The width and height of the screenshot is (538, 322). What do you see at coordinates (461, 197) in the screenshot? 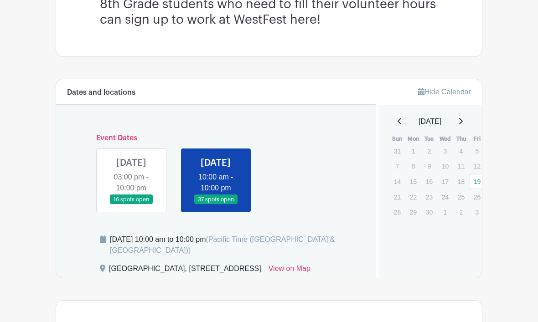
I see `p: 25` at bounding box center [461, 197].